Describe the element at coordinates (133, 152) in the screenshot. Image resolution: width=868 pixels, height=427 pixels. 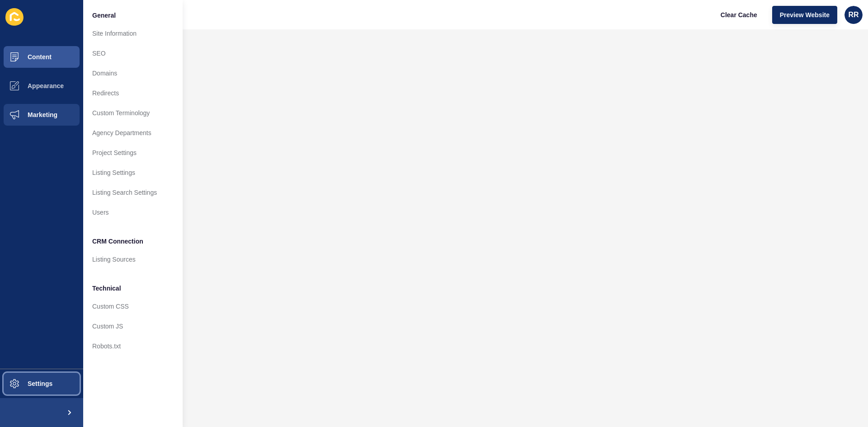
I see `a: Project Settings` at that location.